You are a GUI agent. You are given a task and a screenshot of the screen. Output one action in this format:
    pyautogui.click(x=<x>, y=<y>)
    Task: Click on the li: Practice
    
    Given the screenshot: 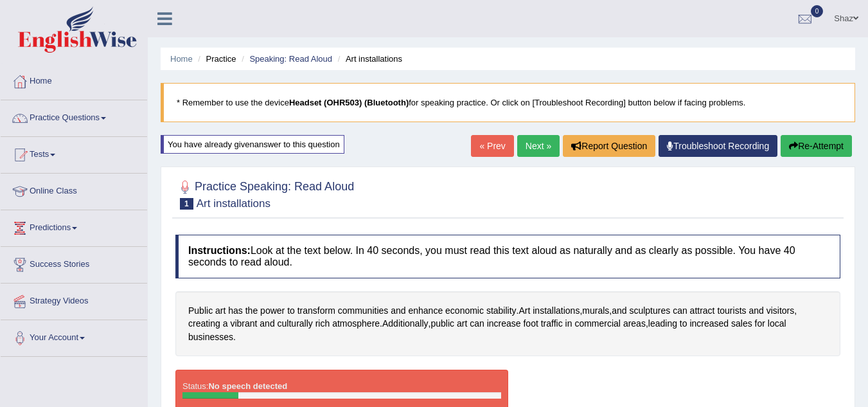 What is the action you would take?
    pyautogui.click(x=215, y=59)
    